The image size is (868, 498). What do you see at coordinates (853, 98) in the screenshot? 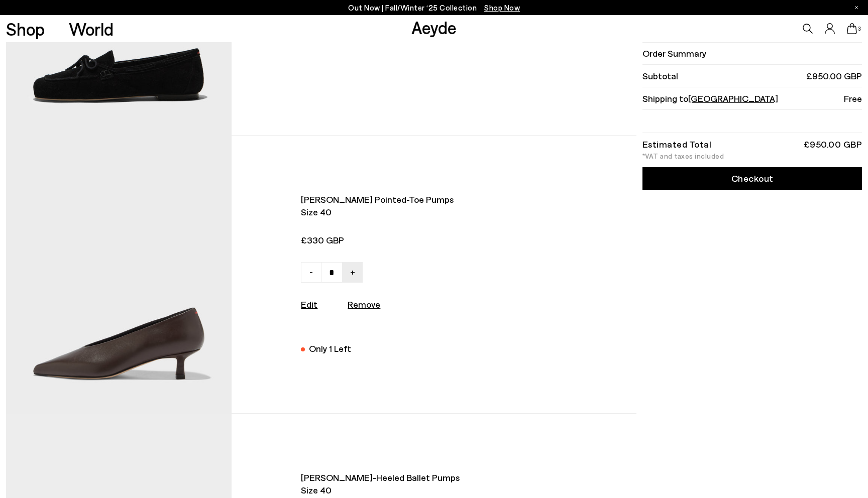
I see `span: Free` at bounding box center [853, 98].